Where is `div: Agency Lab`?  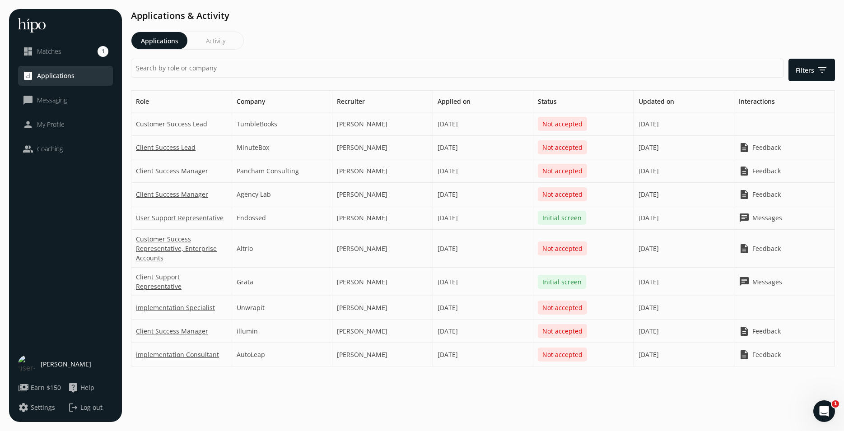
div: Agency Lab is located at coordinates (282, 195).